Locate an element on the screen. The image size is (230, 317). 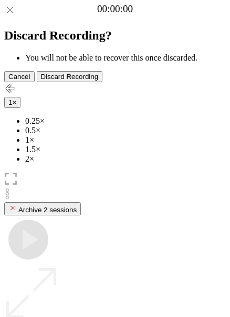
li: 0.25× is located at coordinates (126, 121).